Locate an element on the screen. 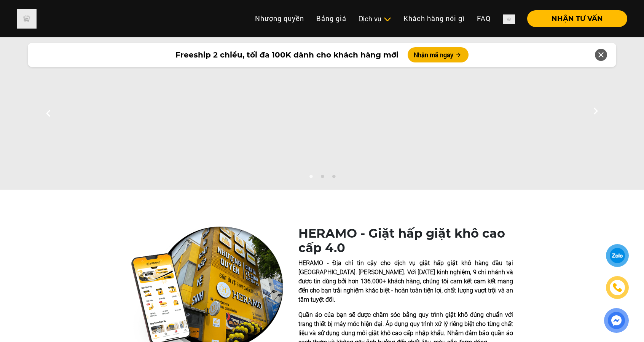 This screenshot has width=644, height=342. a: NHẬN TƯ VẤN is located at coordinates (574, 19).